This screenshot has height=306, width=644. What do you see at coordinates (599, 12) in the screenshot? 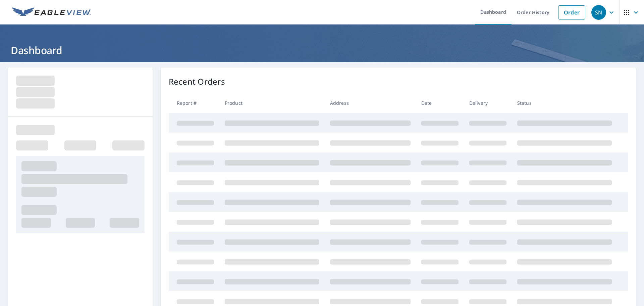
I see `div: SN` at bounding box center [599, 12].